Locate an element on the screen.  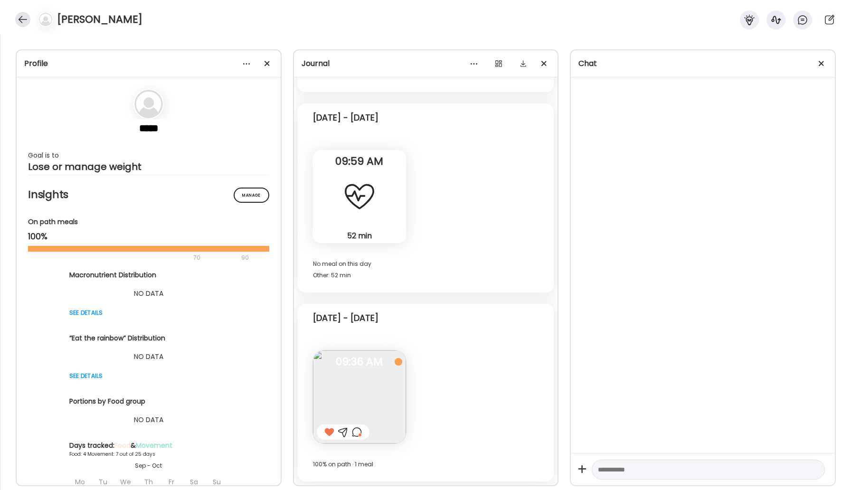
div: “Eat the rainbow” Distribution is located at coordinates (149, 338).